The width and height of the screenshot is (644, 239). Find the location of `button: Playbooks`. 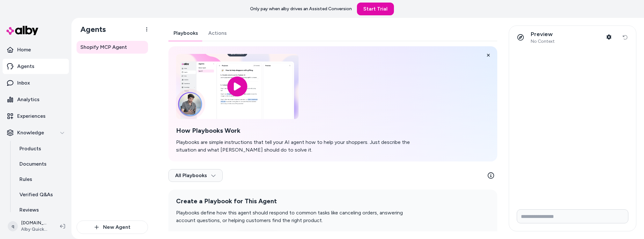

button: Playbooks is located at coordinates (186, 33).